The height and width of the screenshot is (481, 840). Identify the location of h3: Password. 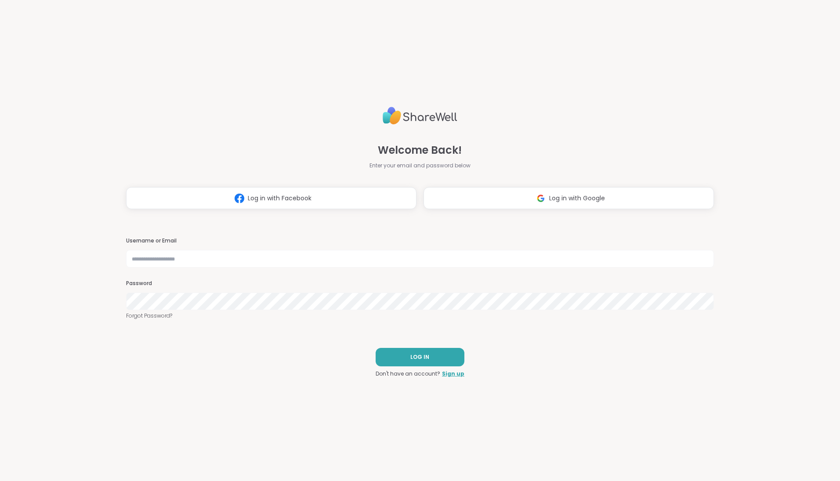
(420, 283).